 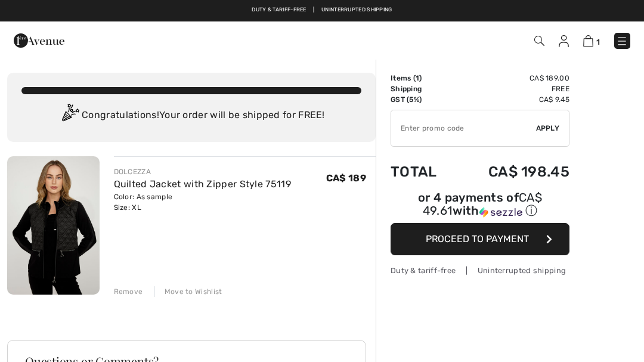 What do you see at coordinates (480, 207) in the screenshot?
I see `div: or 4 payments ofCA$ 49.61withSezzle Click to learn more about Sezzle` at bounding box center [480, 207].